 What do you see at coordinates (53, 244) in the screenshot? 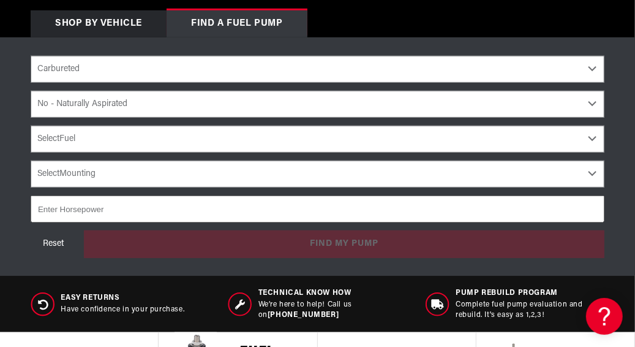
I see `button: Reset` at bounding box center [53, 244].